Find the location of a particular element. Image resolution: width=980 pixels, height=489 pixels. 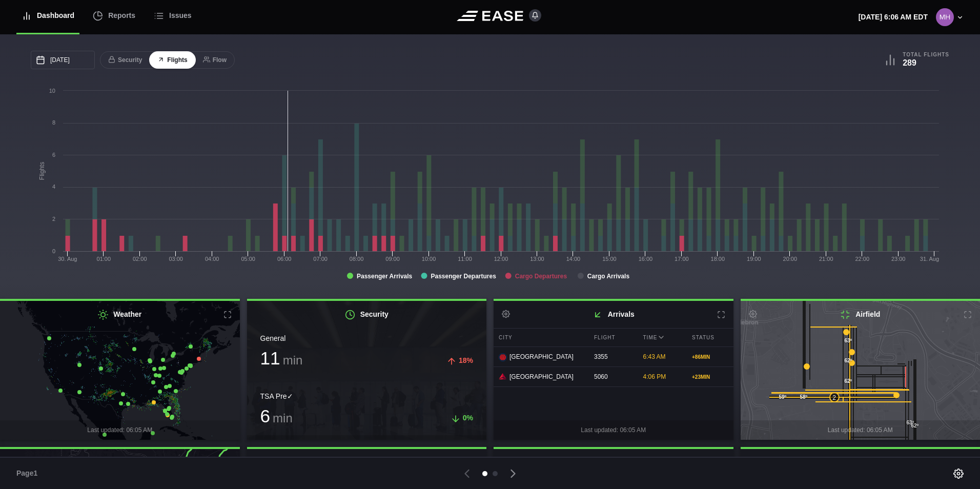

text: 06:00 is located at coordinates (284, 259).